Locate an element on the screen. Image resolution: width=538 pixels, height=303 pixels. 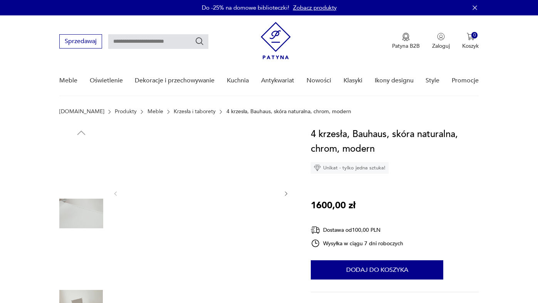
button: Szukaj is located at coordinates (199, 41).